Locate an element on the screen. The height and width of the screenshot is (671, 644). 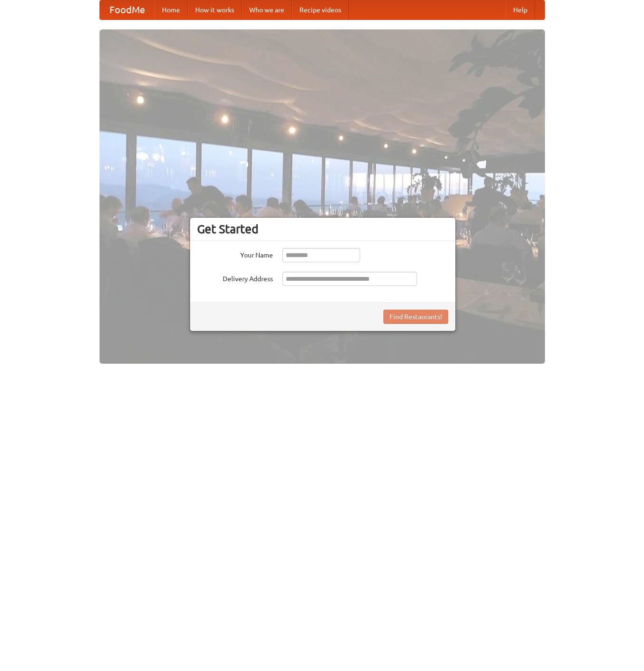
a: FoodMe is located at coordinates (127, 10).